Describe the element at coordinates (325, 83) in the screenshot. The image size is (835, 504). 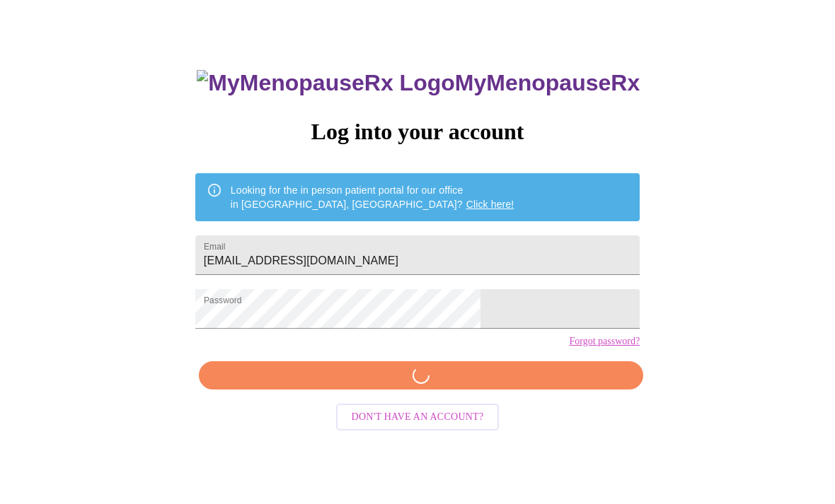
I see `img: MyMenopauseRx Logo` at that location.